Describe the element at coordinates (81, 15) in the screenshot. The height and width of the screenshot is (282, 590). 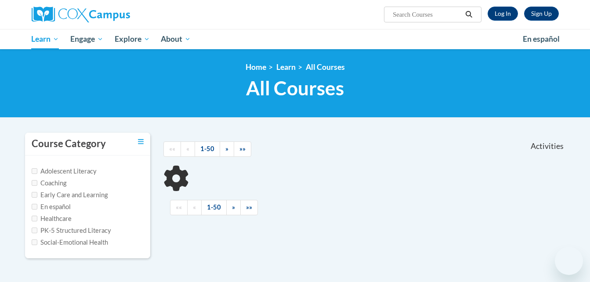
I see `img: Cox Campus` at that location.